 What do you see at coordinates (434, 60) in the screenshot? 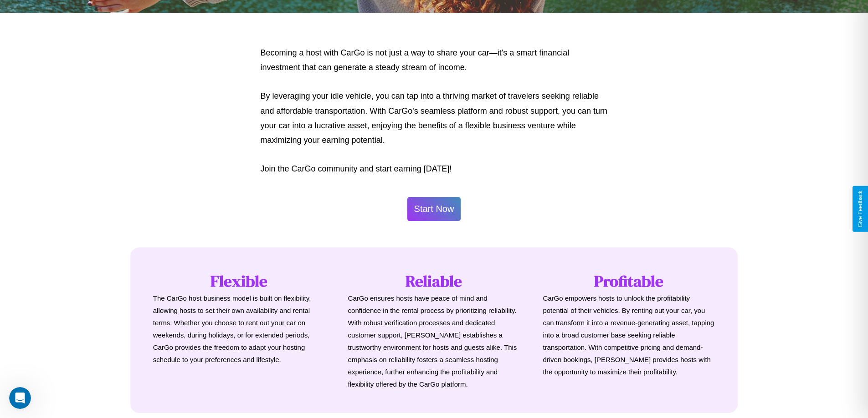
I see `p: Becoming a host with CarGo is not just a way to share your car—it's a smart financial investment ...` at bounding box center [434, 60].